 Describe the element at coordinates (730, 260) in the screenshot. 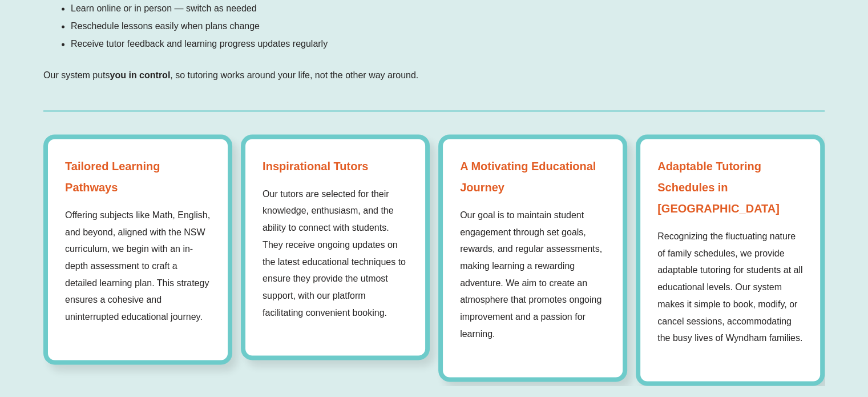

I see `div: 4 / 4` at that location.